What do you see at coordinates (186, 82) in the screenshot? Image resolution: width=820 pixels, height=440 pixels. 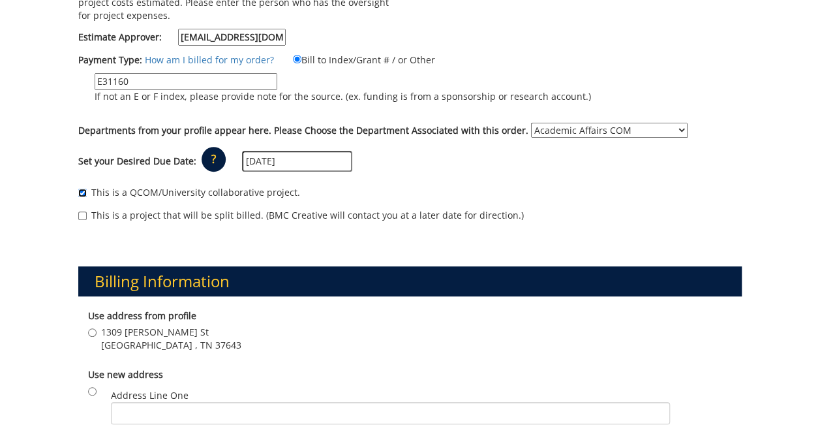 I see `input: If not an E or F index, please provide note for the source. (ex. funding is from a sponsorship or...` at bounding box center [186, 82].